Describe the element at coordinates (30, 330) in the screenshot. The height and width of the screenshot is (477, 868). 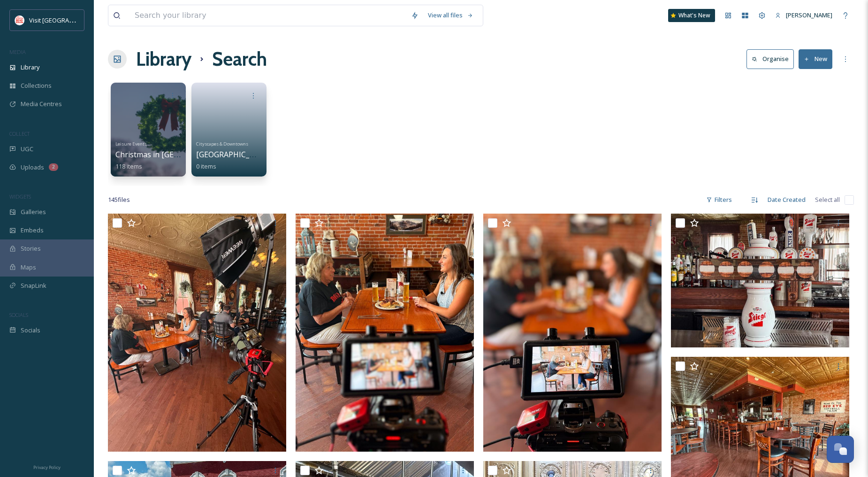
I see `span: Socials` at that location.